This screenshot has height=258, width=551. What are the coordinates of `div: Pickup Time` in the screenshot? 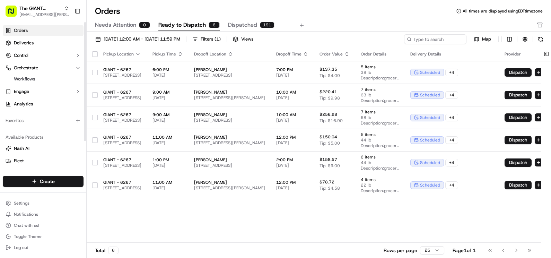 It's located at (168, 54).